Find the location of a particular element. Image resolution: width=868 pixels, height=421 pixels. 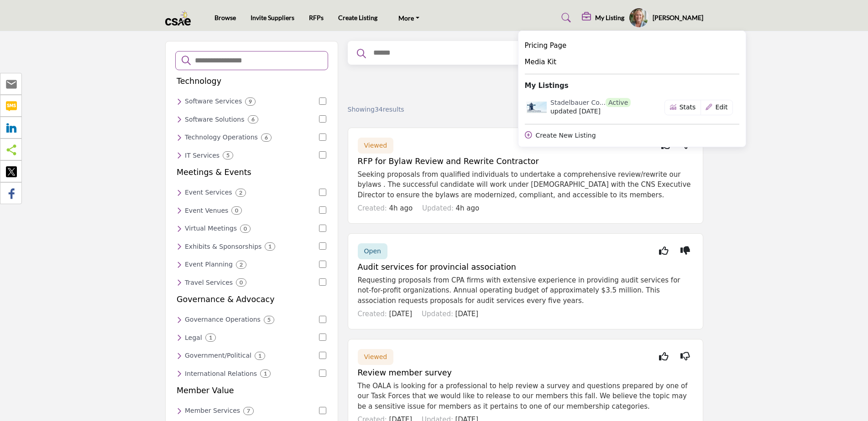

h6: Exhibition and sponsorship services is located at coordinates (223, 246).